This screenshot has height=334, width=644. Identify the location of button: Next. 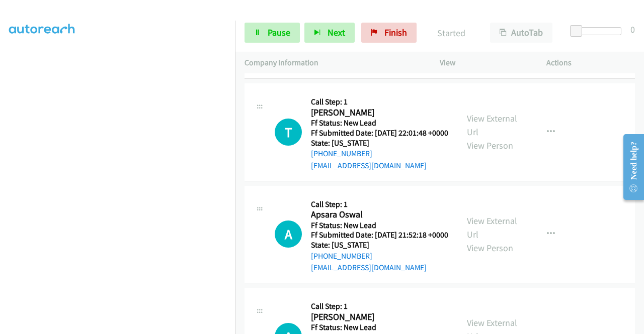
(330, 33).